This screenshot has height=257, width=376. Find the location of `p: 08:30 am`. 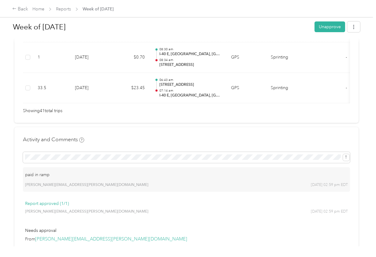

p: 08:30 am is located at coordinates (190, 49).